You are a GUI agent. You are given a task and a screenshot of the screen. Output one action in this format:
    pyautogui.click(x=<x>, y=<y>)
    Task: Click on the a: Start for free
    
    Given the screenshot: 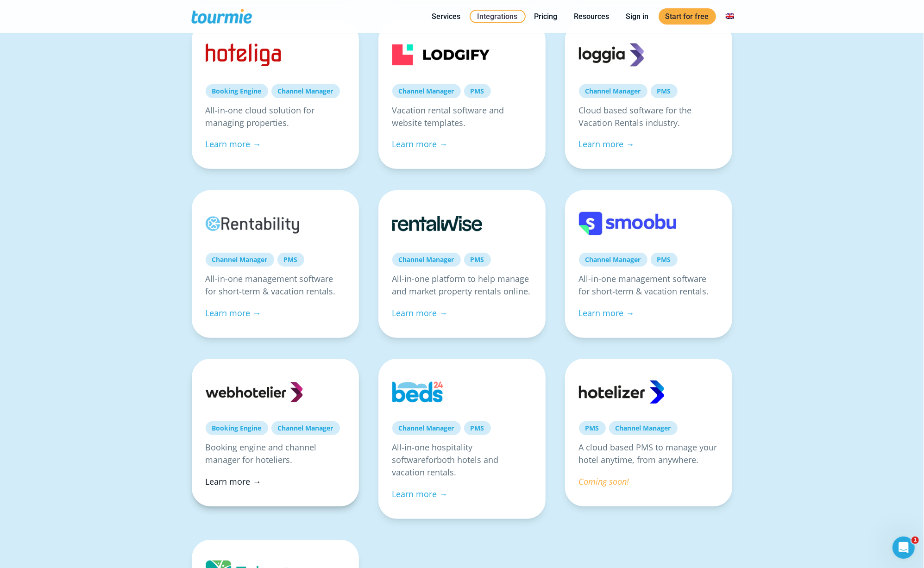 What is the action you would take?
    pyautogui.click(x=688, y=16)
    